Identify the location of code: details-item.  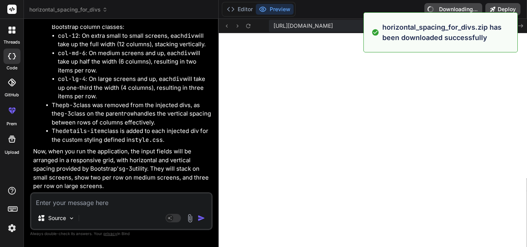
(83, 131).